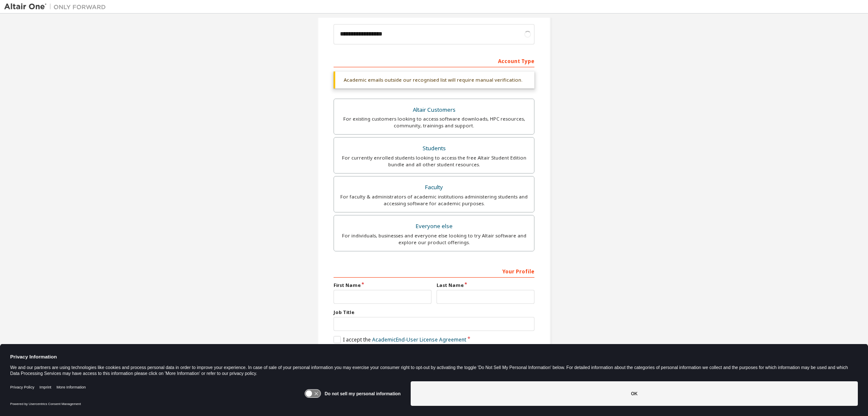  I want to click on a: Academic End-User License Agreement, so click(419, 340).